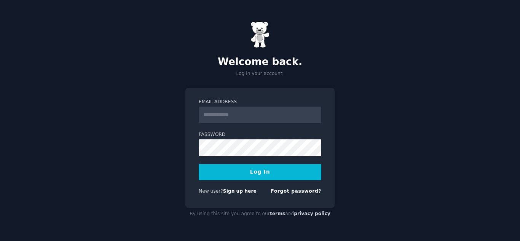 This screenshot has width=520, height=241. Describe the element at coordinates (260, 35) in the screenshot. I see `img: Gummy Bear` at that location.